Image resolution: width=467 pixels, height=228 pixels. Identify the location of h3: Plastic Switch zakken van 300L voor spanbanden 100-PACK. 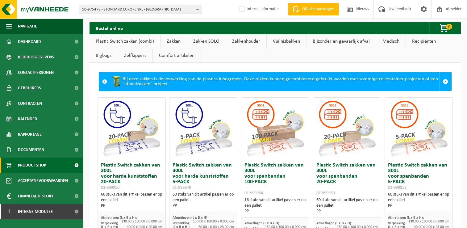
(275, 179).